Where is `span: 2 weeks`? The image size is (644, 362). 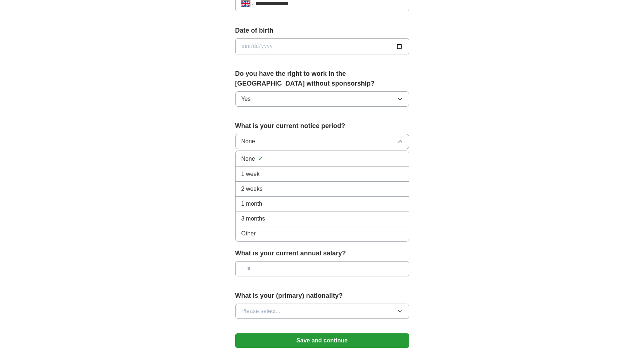 span: 2 weeks is located at coordinates (252, 189).